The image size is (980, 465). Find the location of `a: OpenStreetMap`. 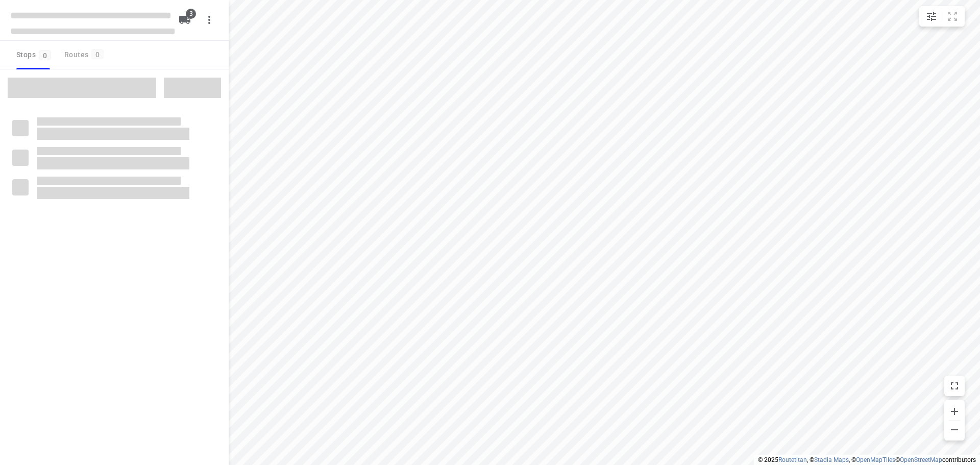

a: OpenStreetMap is located at coordinates (920, 460).